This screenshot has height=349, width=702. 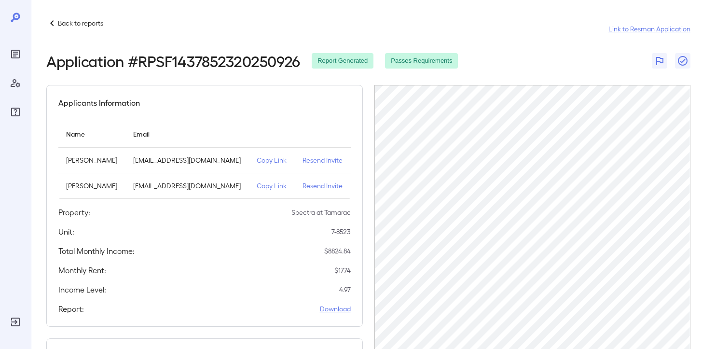 What do you see at coordinates (66, 232) in the screenshot?
I see `h5: Unit:` at bounding box center [66, 232].